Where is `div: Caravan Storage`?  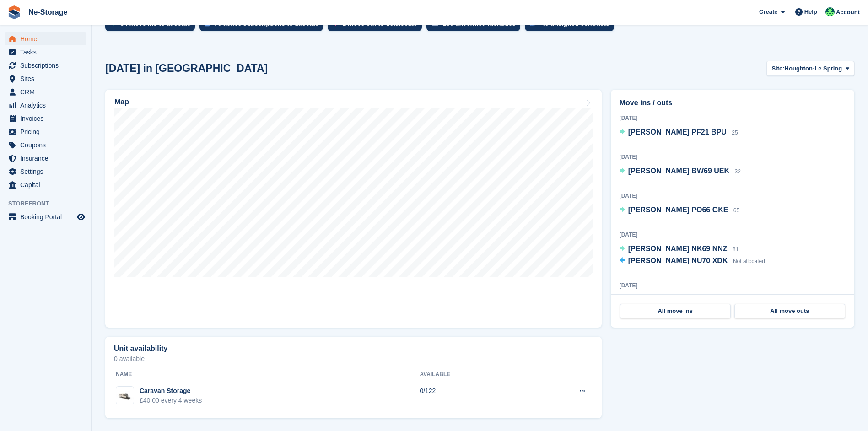 div: Caravan Storage is located at coordinates (170, 390).